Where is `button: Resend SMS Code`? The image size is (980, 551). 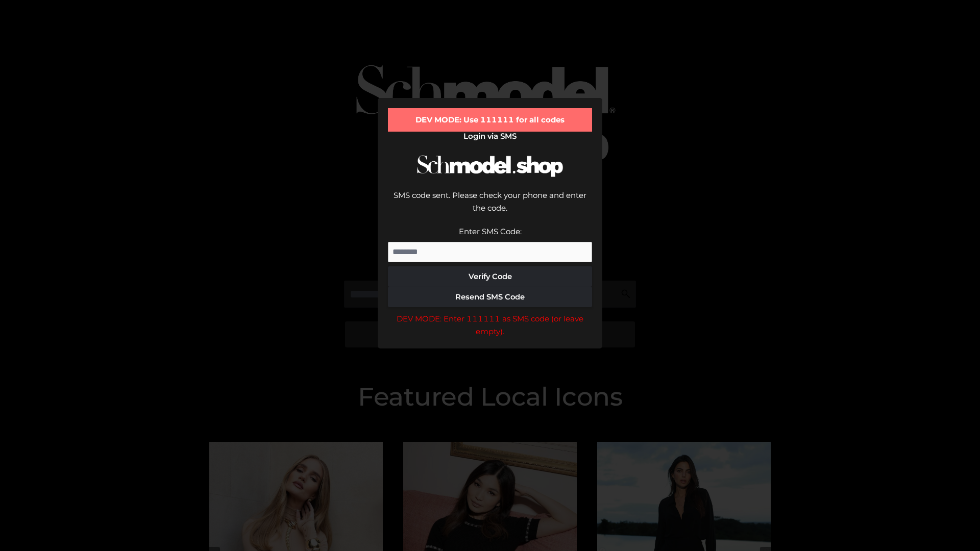
button: Resend SMS Code is located at coordinates (490, 297).